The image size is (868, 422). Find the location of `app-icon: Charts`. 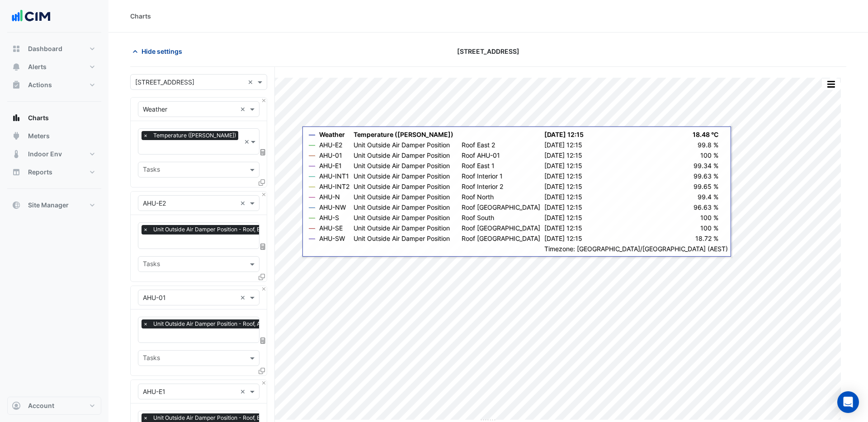

app-icon: Charts is located at coordinates (17, 118).